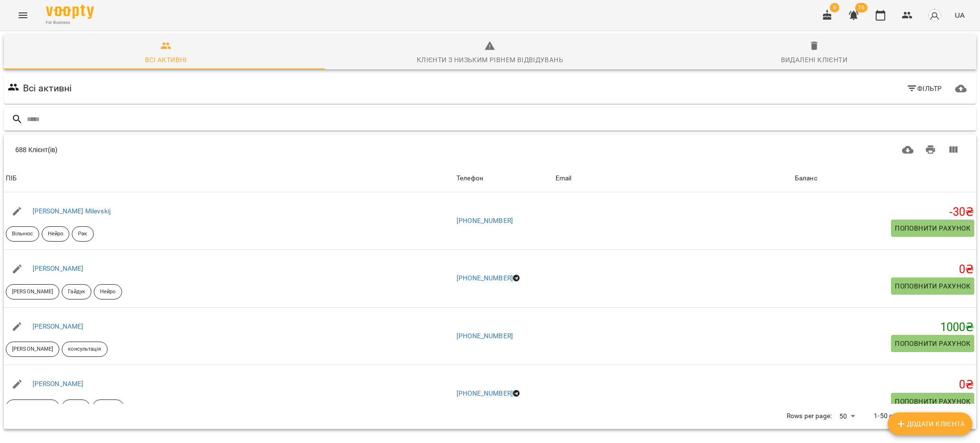  Describe the element at coordinates (884, 212) in the screenshot. I see `h5: -30 ₴` at that location.